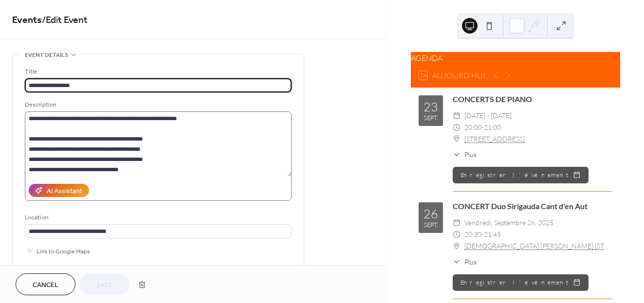 The height and width of the screenshot is (303, 644). I want to click on div: CONCERT Duo Sirigauda Cant d'en Aut, so click(533, 206).